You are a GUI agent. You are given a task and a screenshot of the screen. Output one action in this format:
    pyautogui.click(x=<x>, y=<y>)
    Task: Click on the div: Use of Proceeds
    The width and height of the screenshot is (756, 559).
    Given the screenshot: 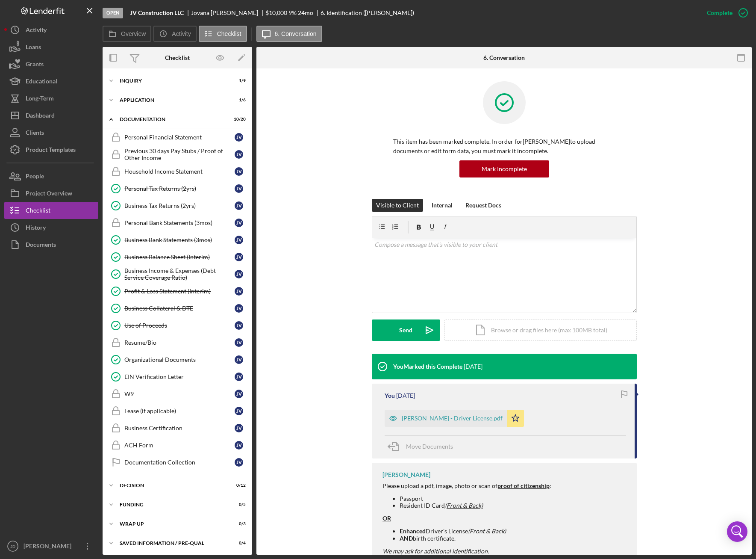 What is the action you would take?
    pyautogui.click(x=179, y=326)
    